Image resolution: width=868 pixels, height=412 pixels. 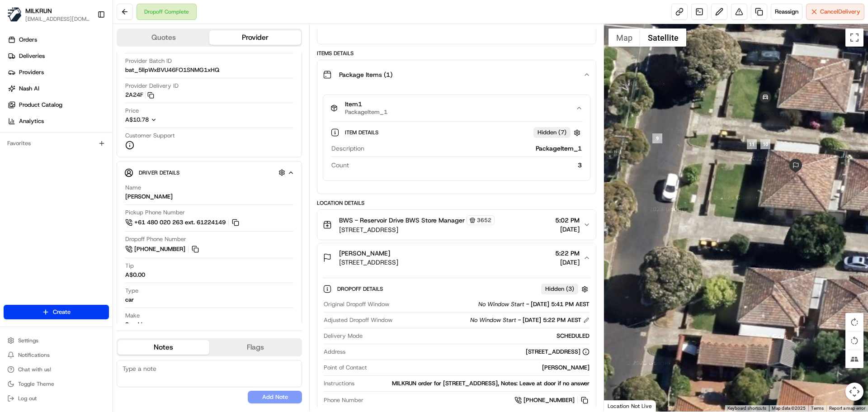 What do you see at coordinates (343, 336) in the screenshot?
I see `span: Delivery Mode` at bounding box center [343, 336].